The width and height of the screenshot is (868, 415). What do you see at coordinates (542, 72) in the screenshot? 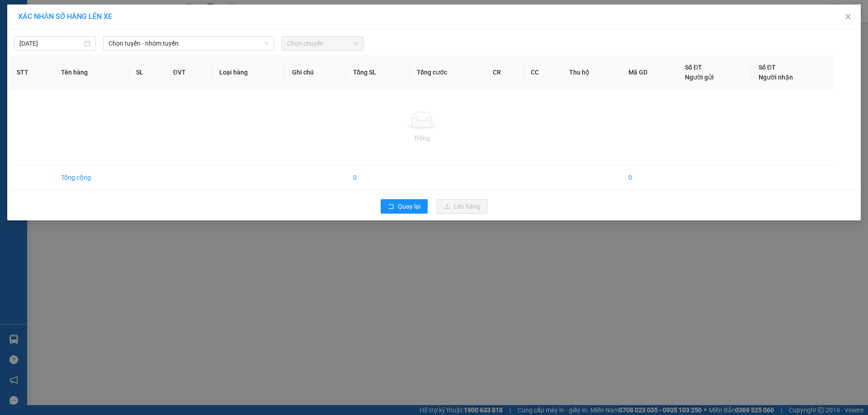
I see `th: CC` at bounding box center [542, 72].